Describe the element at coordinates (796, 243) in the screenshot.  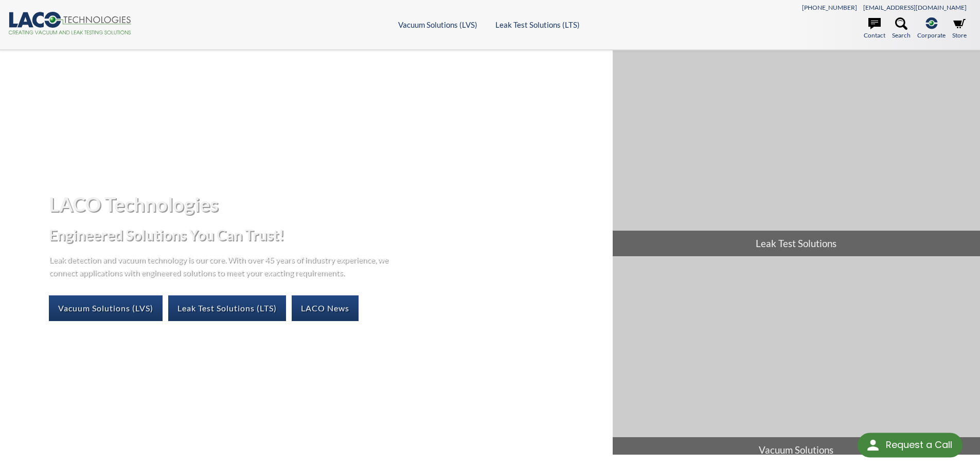
I see `span: Leak Test Solutions` at that location.